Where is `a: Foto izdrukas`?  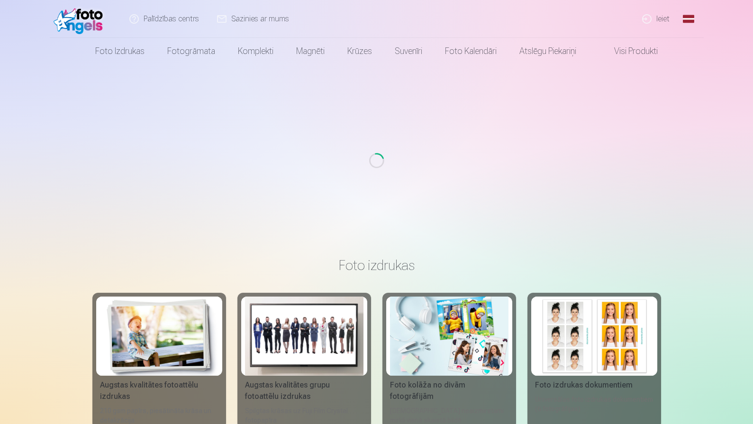 a: Foto izdrukas is located at coordinates (120, 51).